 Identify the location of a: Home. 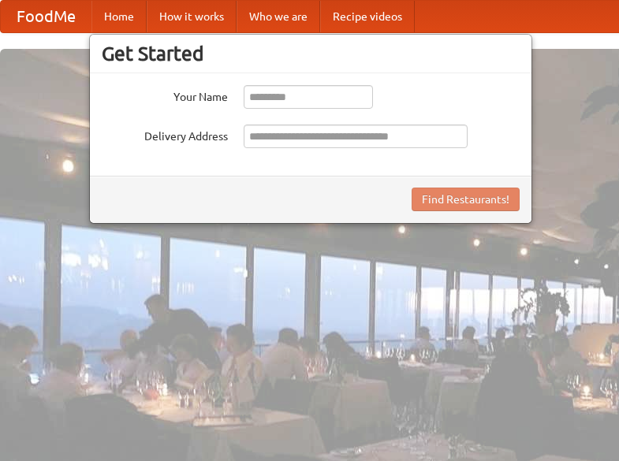
(119, 17).